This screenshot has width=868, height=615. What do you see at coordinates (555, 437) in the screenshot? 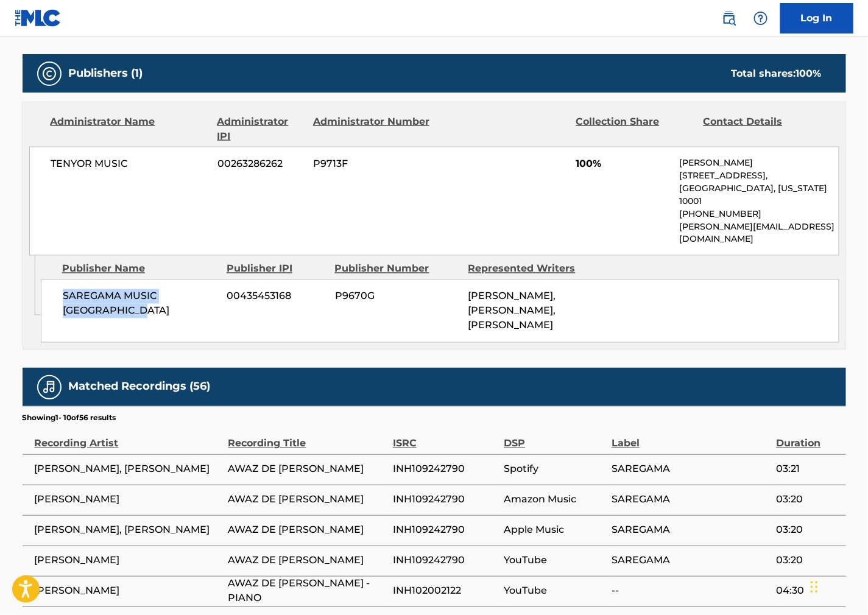
I see `div: DSP` at bounding box center [555, 437].